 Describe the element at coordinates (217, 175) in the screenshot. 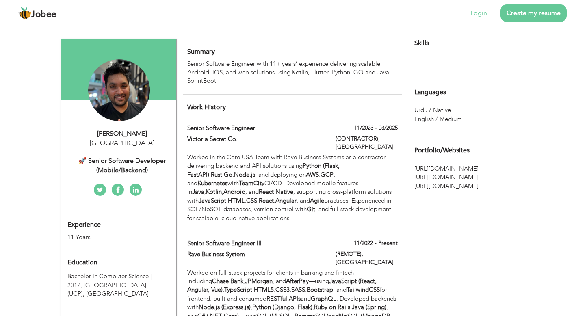

I see `strong: Rust` at that location.